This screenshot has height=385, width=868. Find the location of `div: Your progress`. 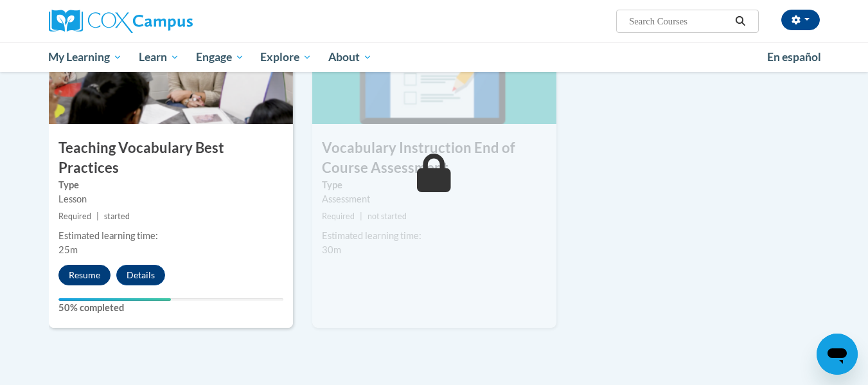

div: Your progress is located at coordinates (115, 299).